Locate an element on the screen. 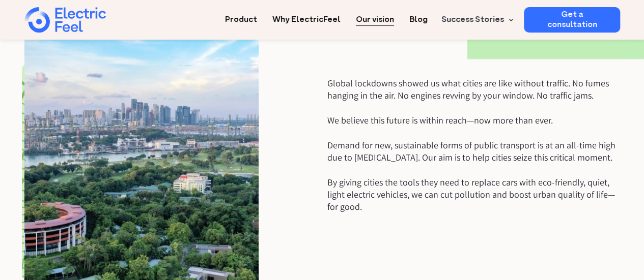 This screenshot has width=644, height=280. p: By giving cities the tools they need to replace cars with eco-friendly, quiet, light electric veh... is located at coordinates (473, 195).